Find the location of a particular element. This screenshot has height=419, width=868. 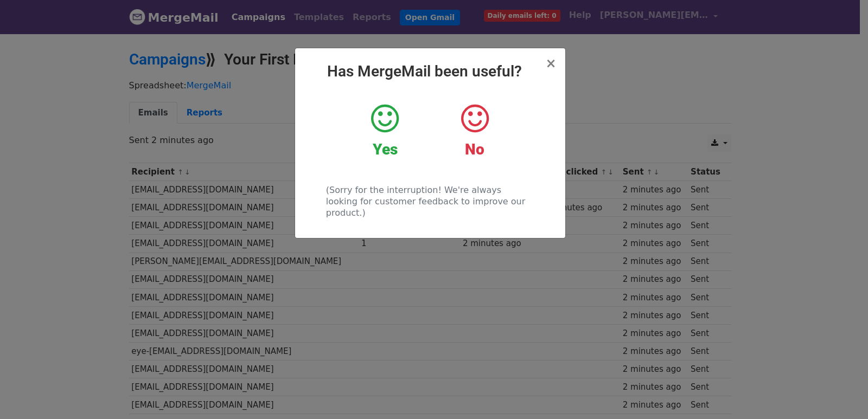

h2: Has MergeMail been useful? is located at coordinates (430, 71).